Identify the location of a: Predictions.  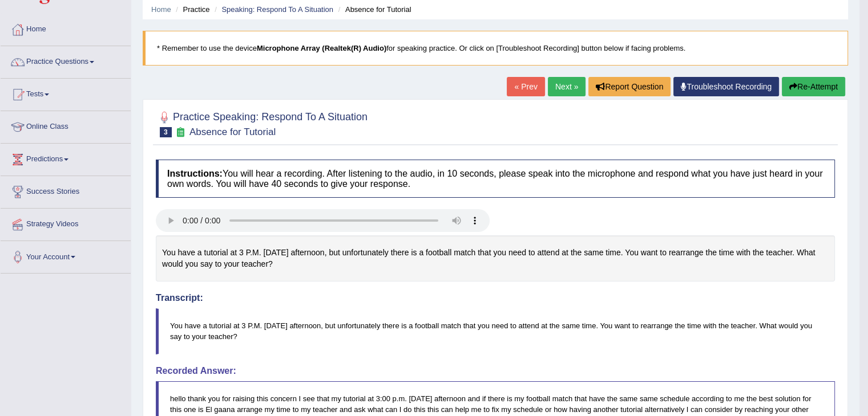
(66, 158).